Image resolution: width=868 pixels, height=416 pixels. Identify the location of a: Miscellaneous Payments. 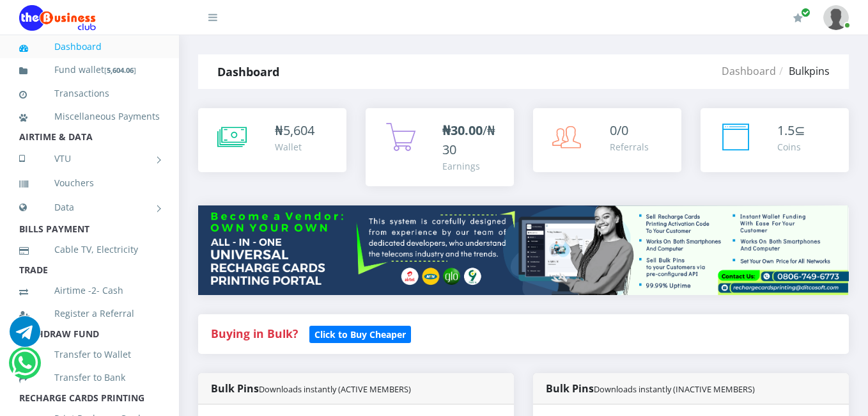
(89, 117).